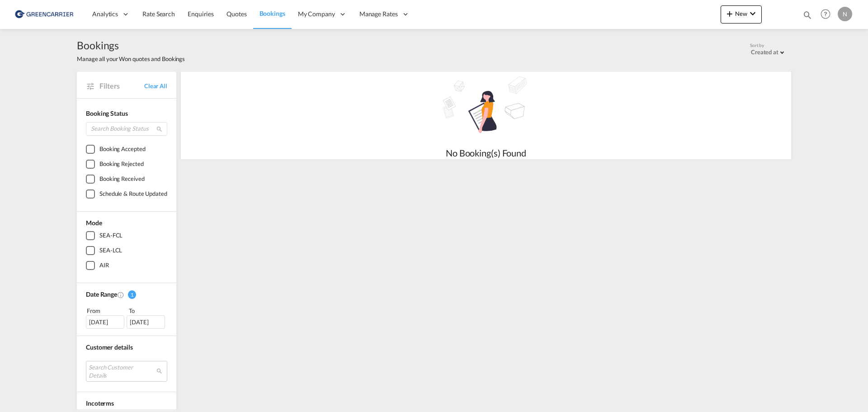 The image size is (868, 412). Describe the element at coordinates (94, 222) in the screenshot. I see `span: Mode` at that location.